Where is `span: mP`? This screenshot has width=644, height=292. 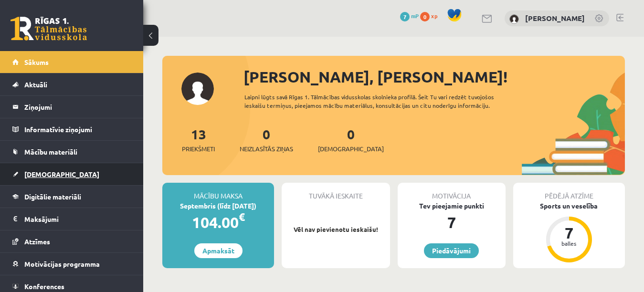 span: mP is located at coordinates (415, 15).